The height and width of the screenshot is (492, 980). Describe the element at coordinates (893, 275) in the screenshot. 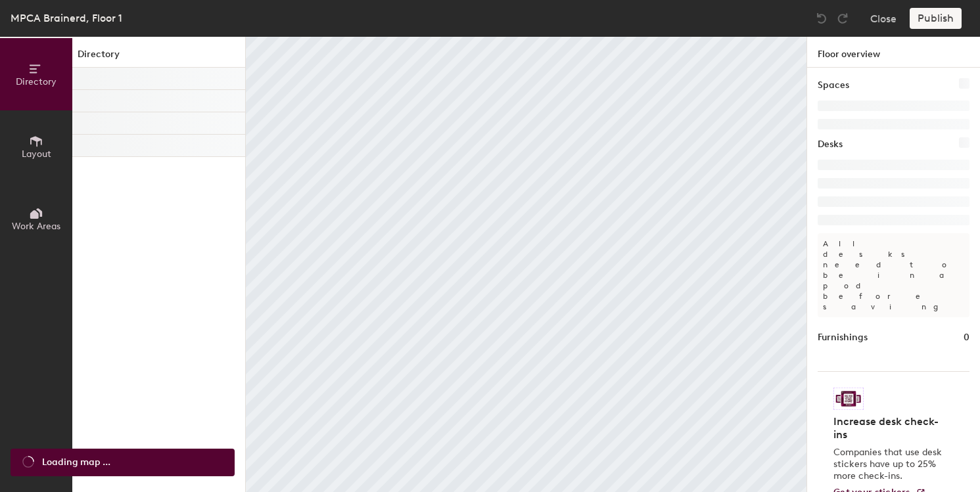

I see `p: All desks need to be in a pod before saving` at that location.